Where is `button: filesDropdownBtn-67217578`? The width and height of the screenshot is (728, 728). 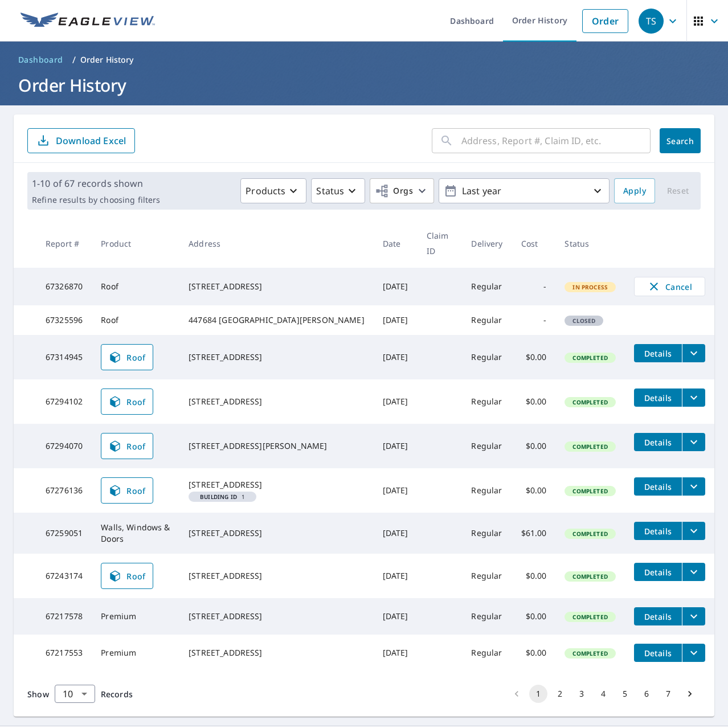
button: filesDropdownBtn-67217578 is located at coordinates (693, 616).